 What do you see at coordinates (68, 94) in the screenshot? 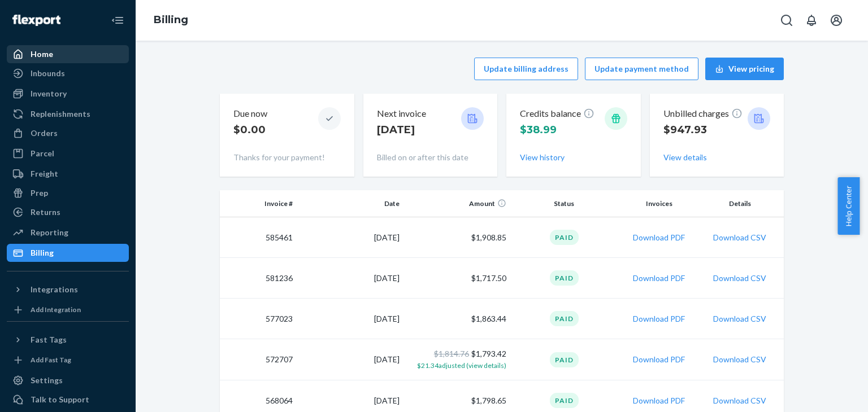
I see `a: Inventory` at bounding box center [68, 94].